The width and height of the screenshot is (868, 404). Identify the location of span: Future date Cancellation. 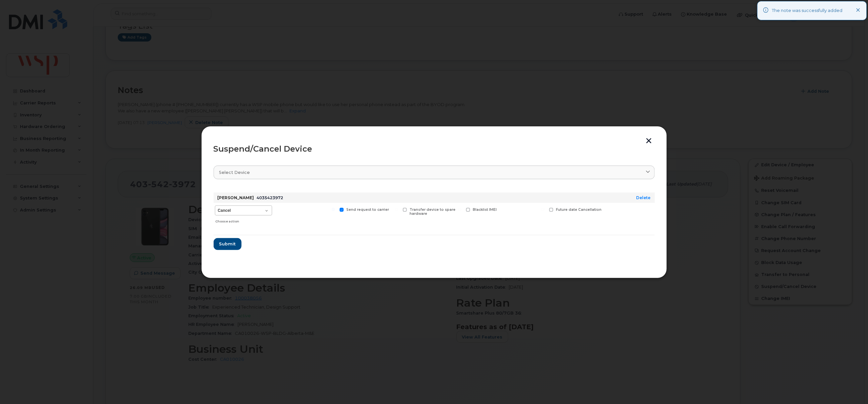
(579, 210).